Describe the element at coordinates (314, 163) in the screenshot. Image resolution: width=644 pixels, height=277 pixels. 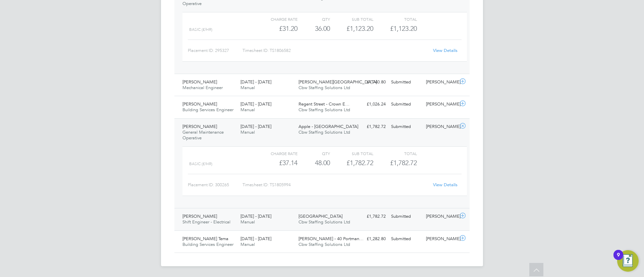
I see `div: 48.00` at that location.